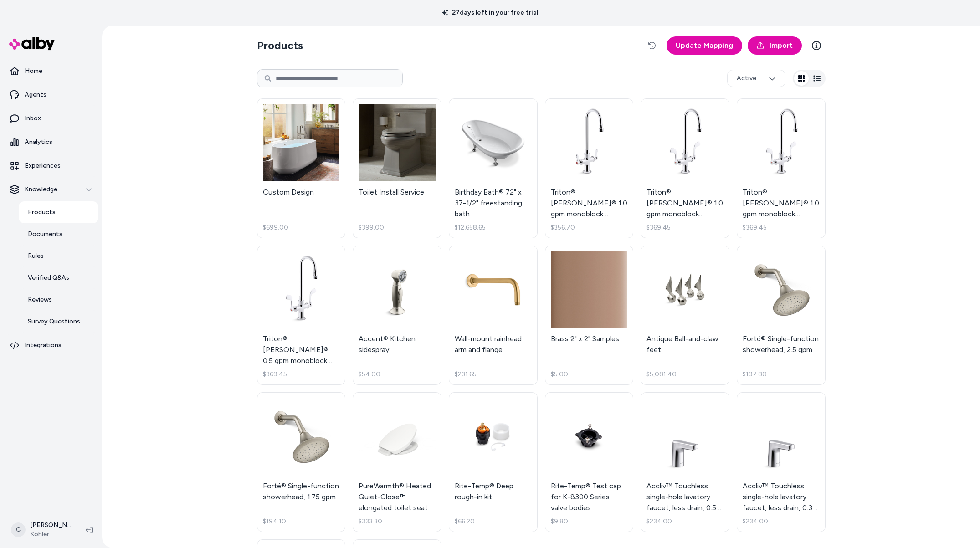  Describe the element at coordinates (58, 278) in the screenshot. I see `a: Verified Q&As` at that location.